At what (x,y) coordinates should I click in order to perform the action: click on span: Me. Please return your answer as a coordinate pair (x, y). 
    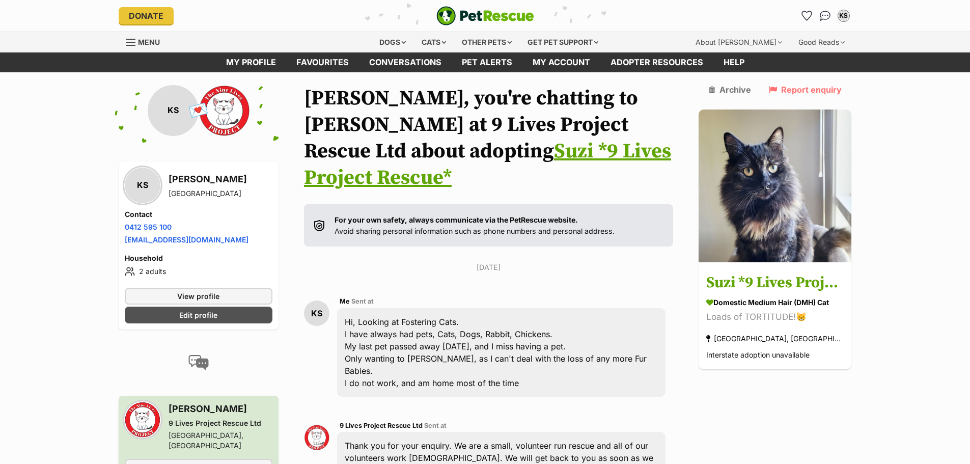
    Looking at the image, I should click on (345, 301).